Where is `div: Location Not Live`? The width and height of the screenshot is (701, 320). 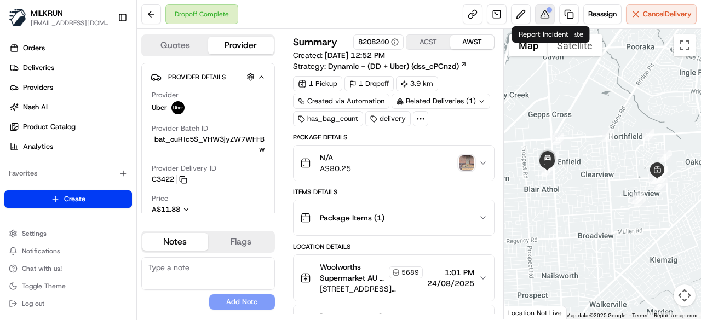 div: Location Not Live is located at coordinates (535, 313).